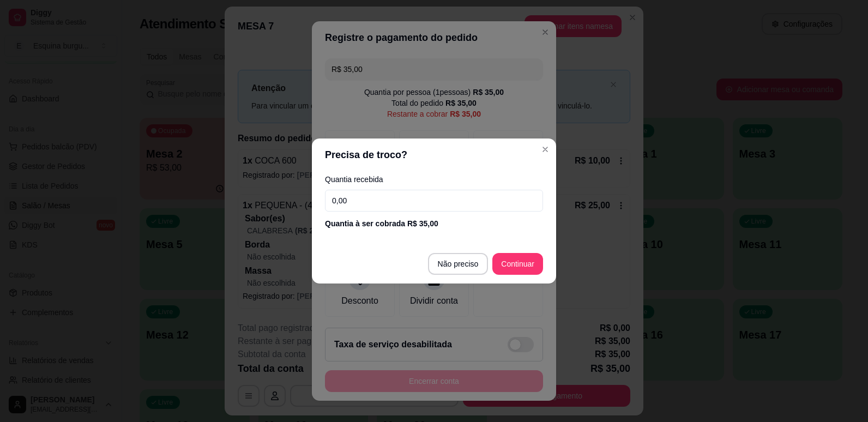 This screenshot has height=422, width=868. Describe the element at coordinates (545, 149) in the screenshot. I see `button: Close` at that location.